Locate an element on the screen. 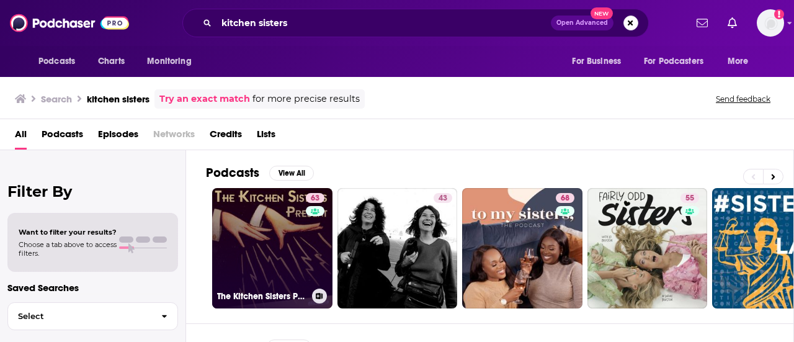 The width and height of the screenshot is (794, 342). a: Lists is located at coordinates (266, 136).